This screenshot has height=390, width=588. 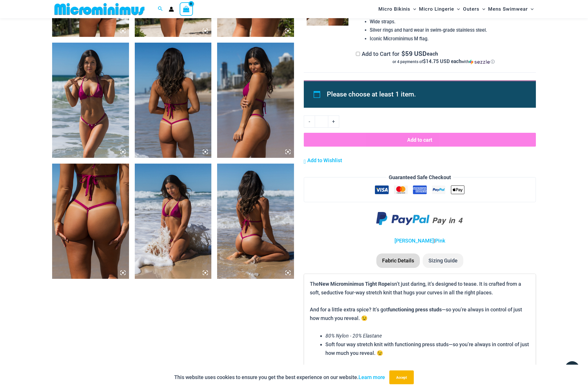 What do you see at coordinates (511, 9) in the screenshot?
I see `a: Mens SwimwearMenu ToggleMenu Toggle` at bounding box center [511, 9].